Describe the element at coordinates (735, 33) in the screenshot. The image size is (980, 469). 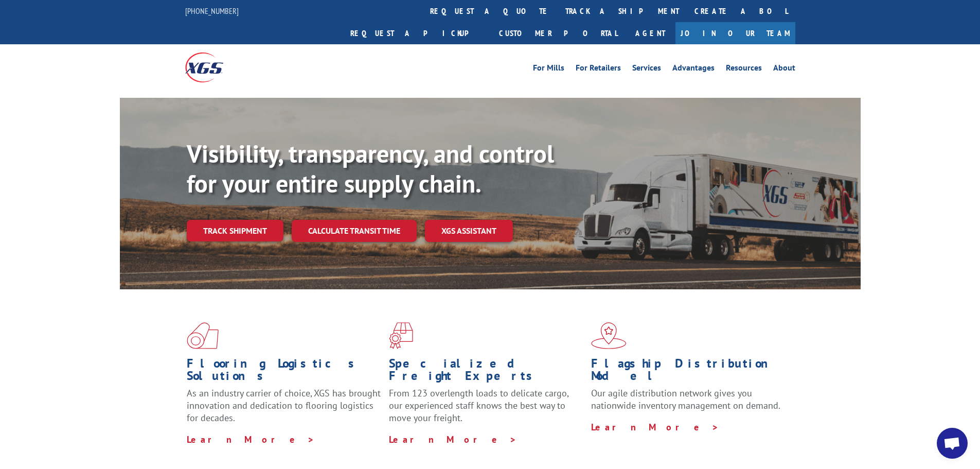
I see `a: Join Our Team` at that location.